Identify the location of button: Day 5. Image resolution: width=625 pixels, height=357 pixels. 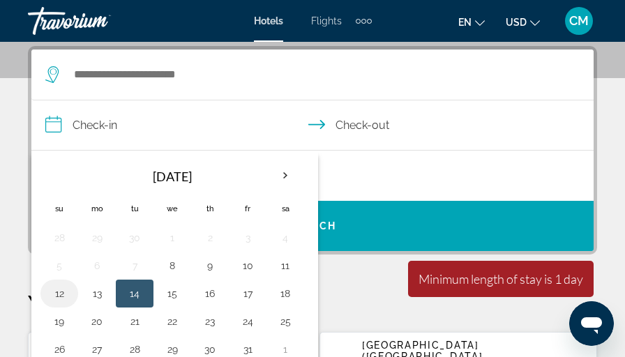
(59, 266).